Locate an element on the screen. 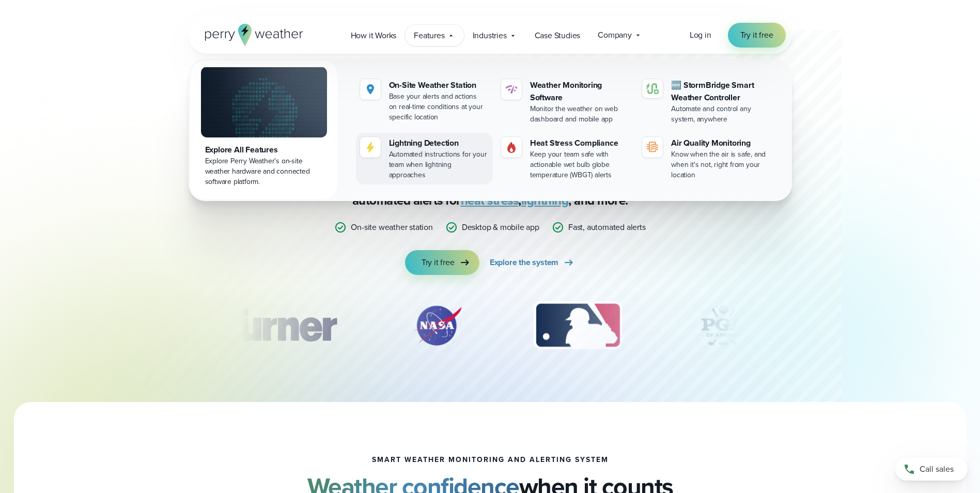 Image resolution: width=980 pixels, height=493 pixels. span: Explore the system is located at coordinates (524, 263).